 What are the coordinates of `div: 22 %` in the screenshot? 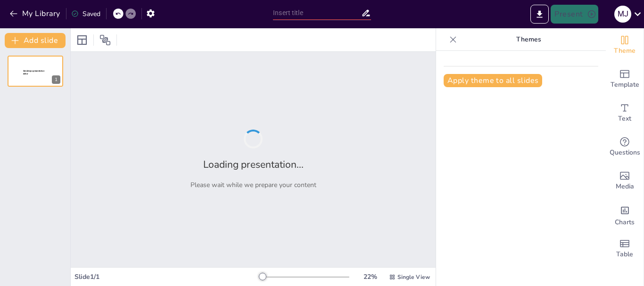 It's located at (370, 277).